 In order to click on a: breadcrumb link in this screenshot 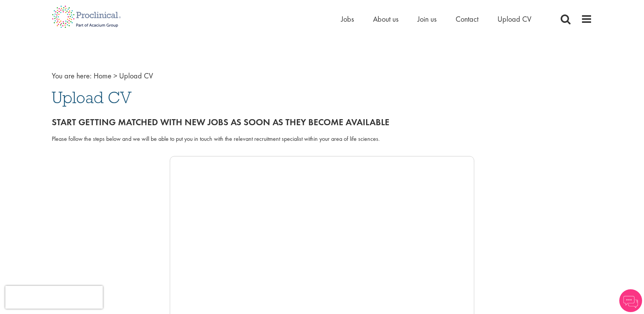, I will do `click(103, 76)`.